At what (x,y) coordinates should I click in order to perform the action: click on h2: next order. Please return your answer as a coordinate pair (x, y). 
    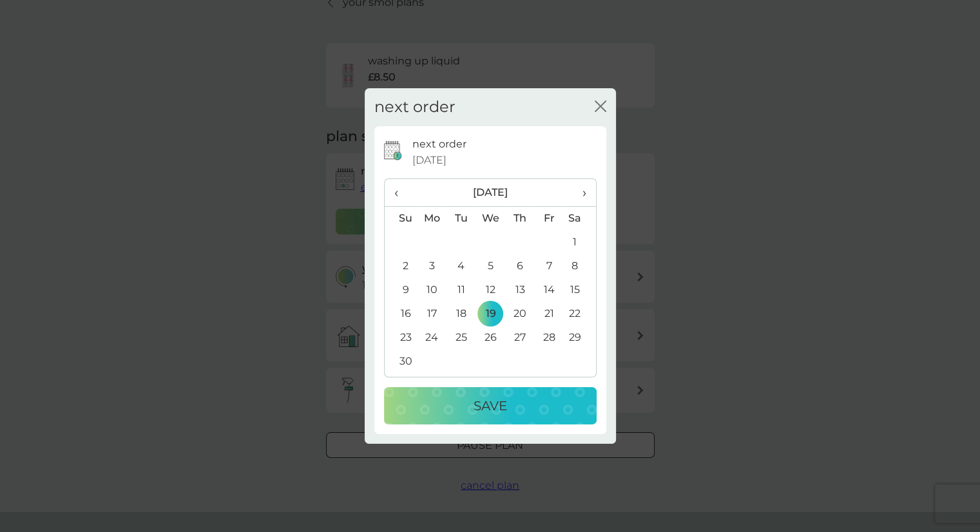
    Looking at the image, I should click on (414, 107).